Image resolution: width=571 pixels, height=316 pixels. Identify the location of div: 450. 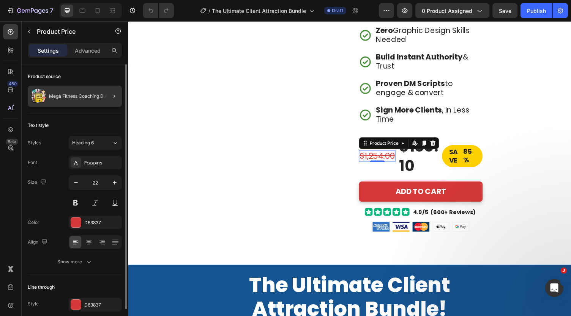
(13, 84).